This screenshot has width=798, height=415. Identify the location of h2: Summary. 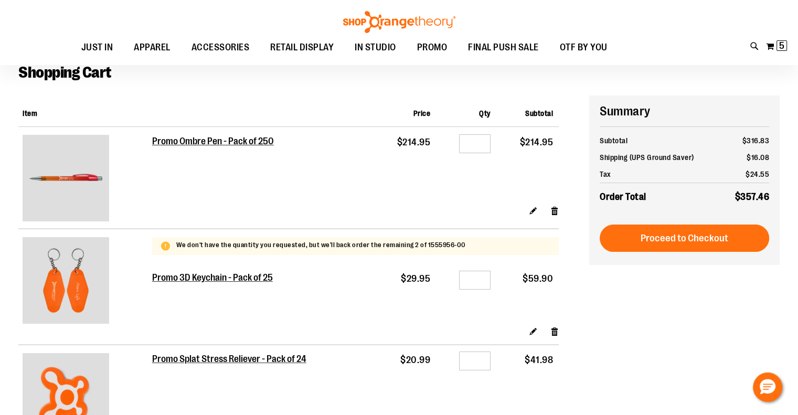
(684, 111).